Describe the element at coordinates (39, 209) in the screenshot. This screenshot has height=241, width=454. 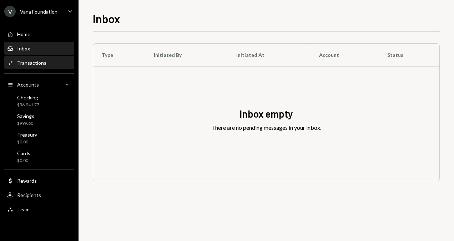
I see `a: Team` at that location.